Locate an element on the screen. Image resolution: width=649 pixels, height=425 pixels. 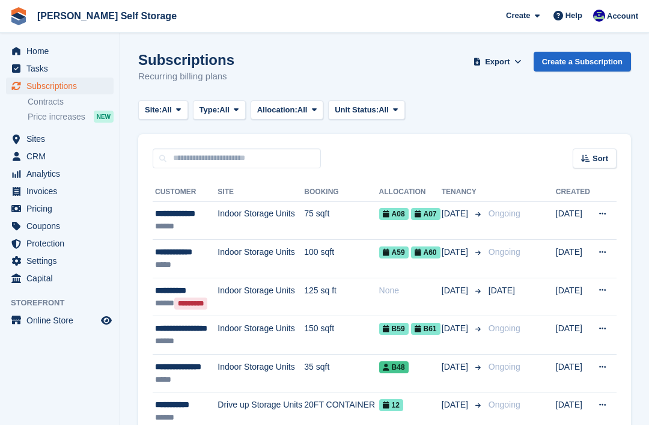
th: Booking is located at coordinates (341, 192).